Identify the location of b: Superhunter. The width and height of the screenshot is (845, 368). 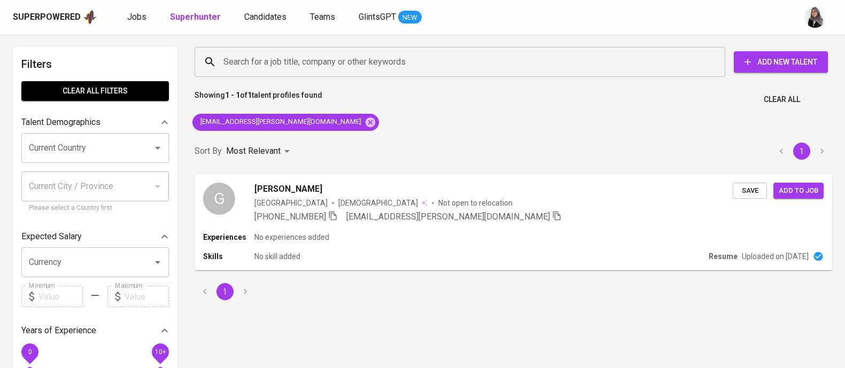
(195, 17).